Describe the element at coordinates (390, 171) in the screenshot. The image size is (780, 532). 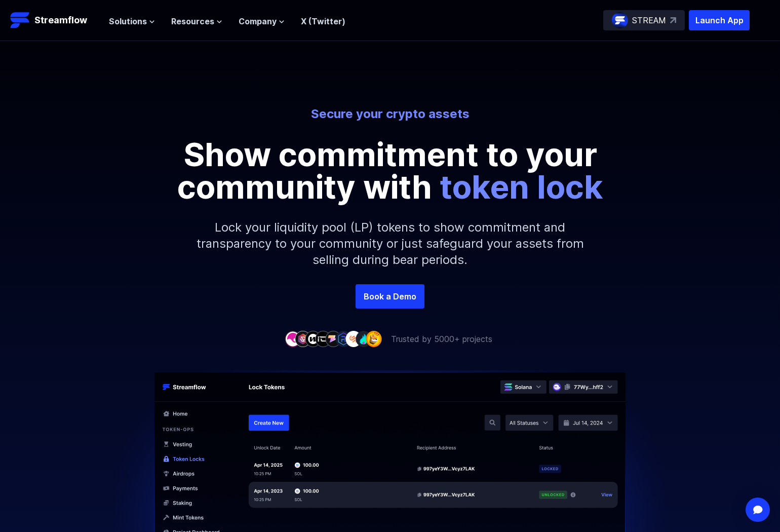
I see `p: Show commitment to your community with` at that location.